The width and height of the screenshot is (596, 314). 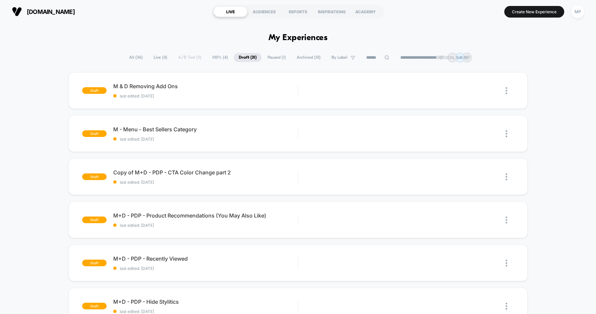 What do you see at coordinates (205, 86) in the screenshot?
I see `span: M & D Removing Add Ons` at bounding box center [205, 86].